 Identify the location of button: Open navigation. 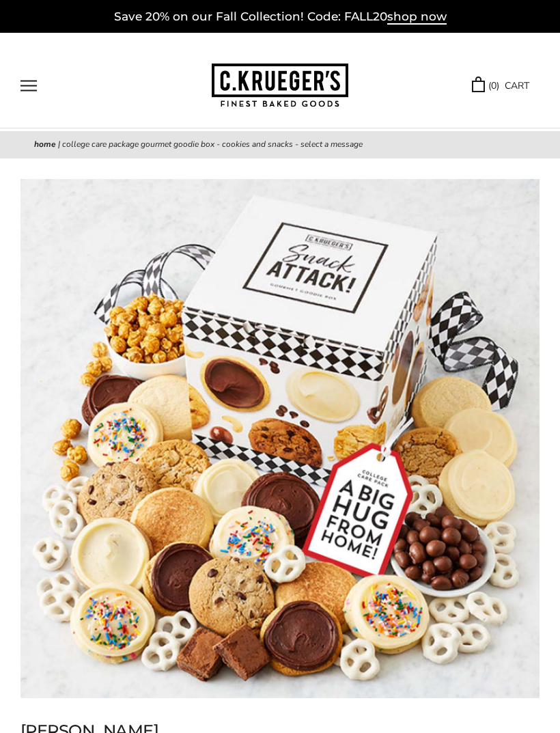
(28, 85).